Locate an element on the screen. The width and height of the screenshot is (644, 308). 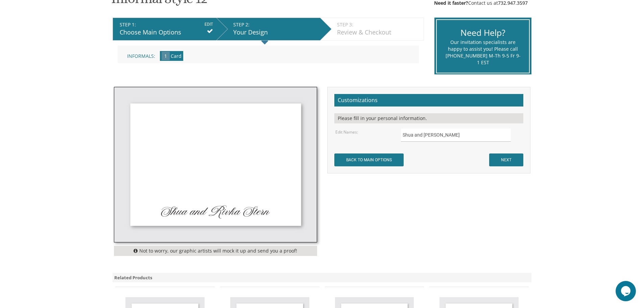
div: Not to worry, our graphic artists will mock it up and send you a proof! is located at coordinates (216, 251).